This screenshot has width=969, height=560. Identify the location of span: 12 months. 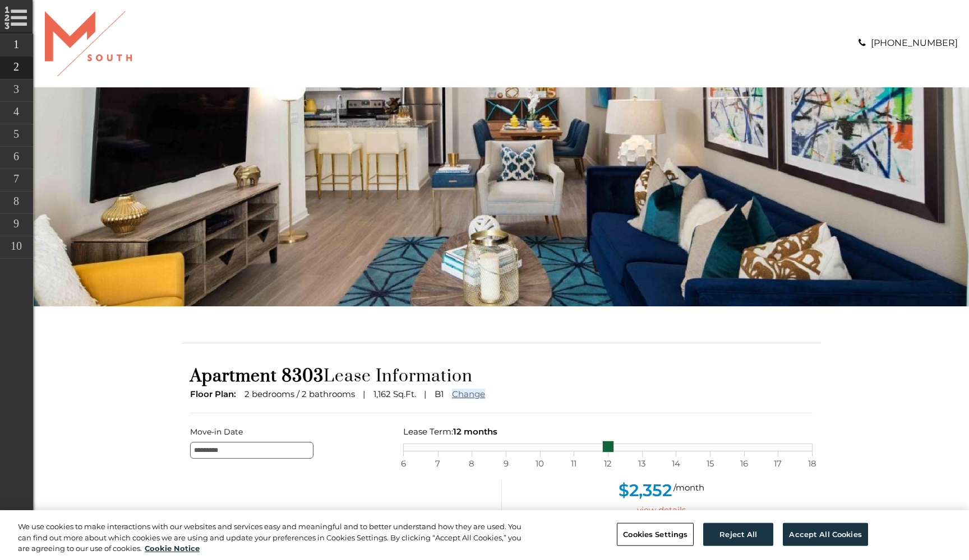
(475, 431).